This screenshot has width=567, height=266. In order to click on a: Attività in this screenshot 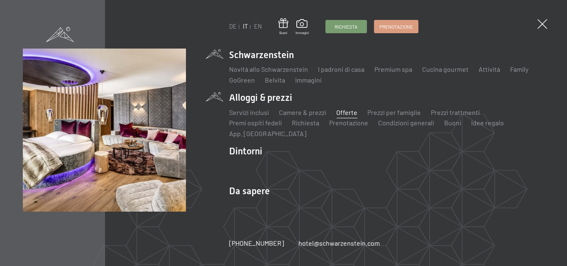, I will do `click(490, 69)`.